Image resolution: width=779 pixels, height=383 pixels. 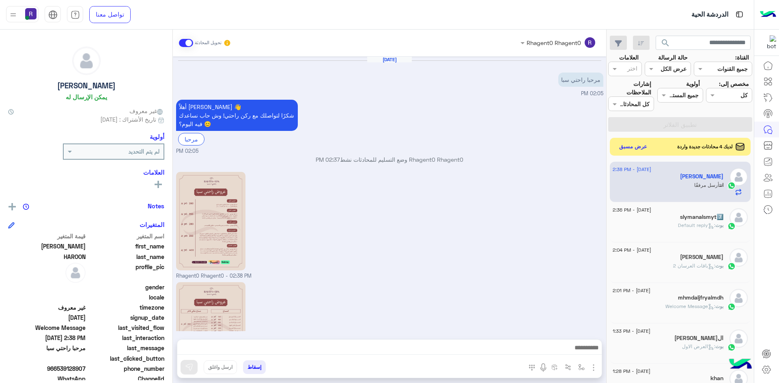 What do you see at coordinates (697, 225) in the screenshot?
I see `span: : Default reply` at bounding box center [697, 225].